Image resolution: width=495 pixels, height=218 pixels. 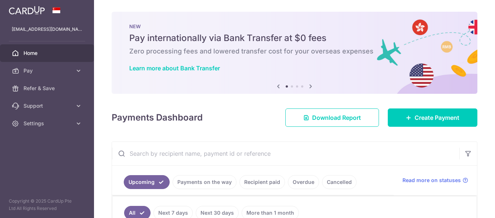 What do you see at coordinates (262, 182) in the screenshot?
I see `a: Recipient paid` at bounding box center [262, 182].